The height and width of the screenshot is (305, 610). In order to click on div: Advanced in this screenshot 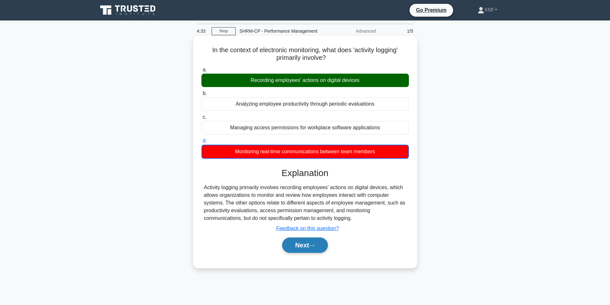, I will do `click(352, 31)`.